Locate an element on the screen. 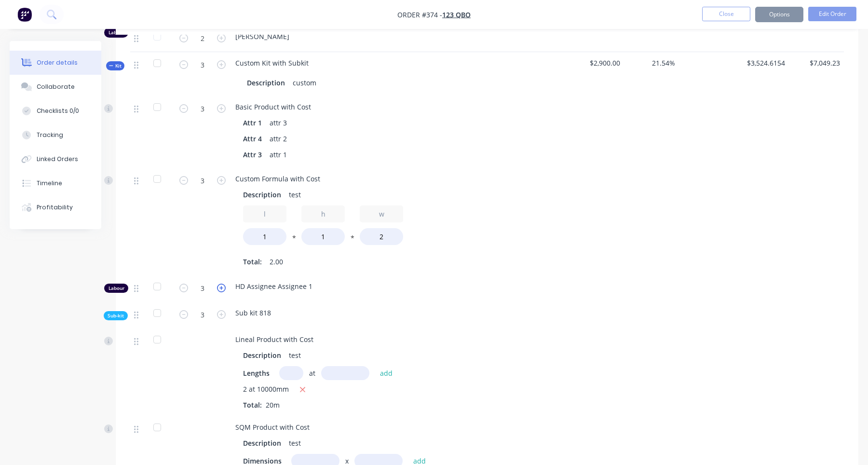 The image size is (868, 465). span: $7,049.23 is located at coordinates (816, 63).